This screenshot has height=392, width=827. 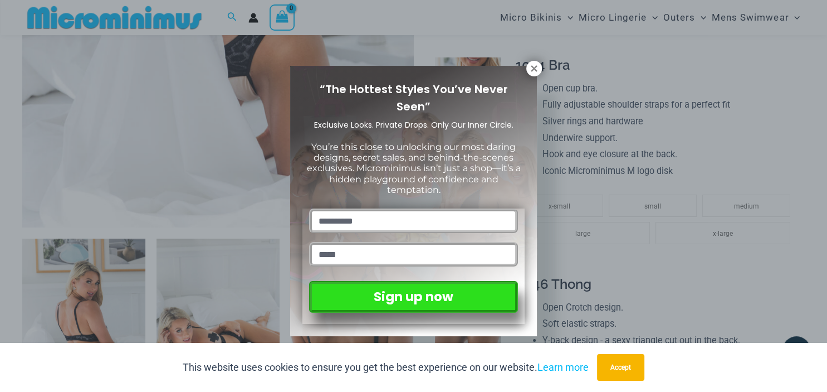 I want to click on a: Learn more, so click(x=563, y=366).